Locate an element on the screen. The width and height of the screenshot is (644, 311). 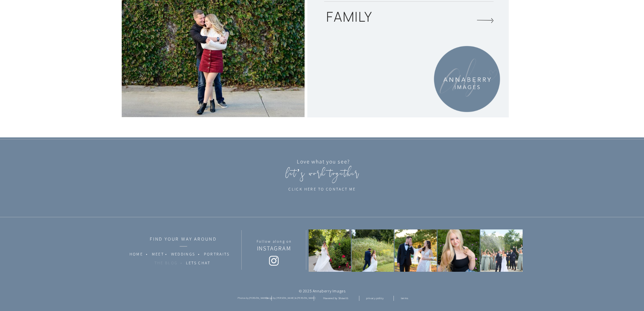
p: Love what you see? is located at coordinates (323, 163).